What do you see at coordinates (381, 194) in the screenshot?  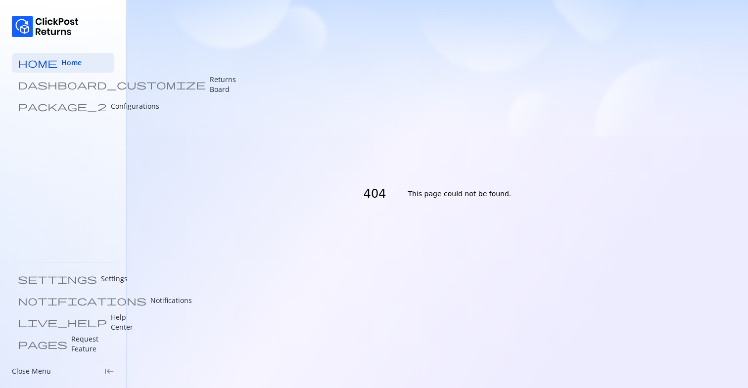 I see `h1: 404` at bounding box center [381, 194].